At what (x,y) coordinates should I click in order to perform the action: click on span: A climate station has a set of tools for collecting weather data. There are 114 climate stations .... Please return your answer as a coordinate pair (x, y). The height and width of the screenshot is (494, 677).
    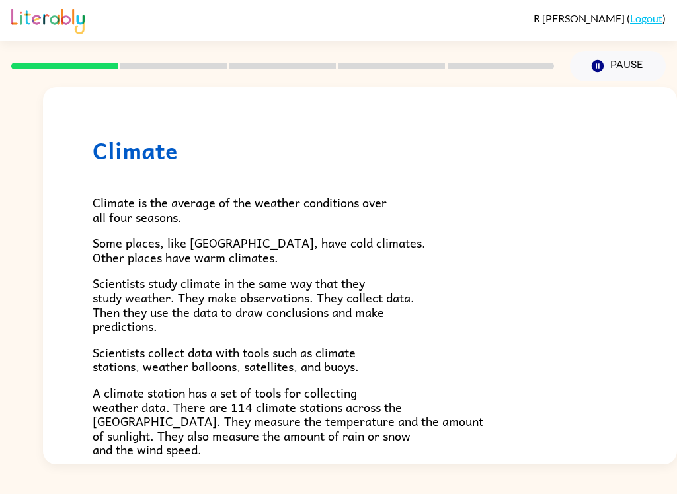
    Looking at the image, I should click on (288, 421).